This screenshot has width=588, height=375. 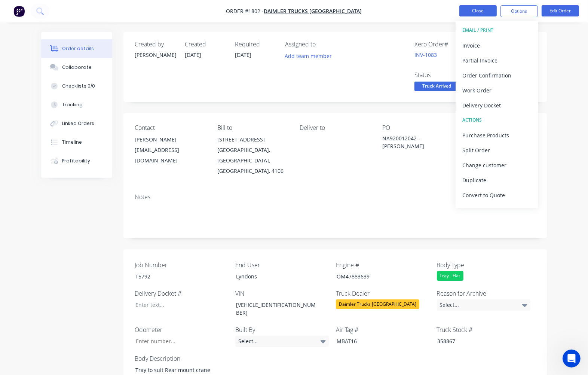 I want to click on button: Edit Order, so click(x=561, y=11).